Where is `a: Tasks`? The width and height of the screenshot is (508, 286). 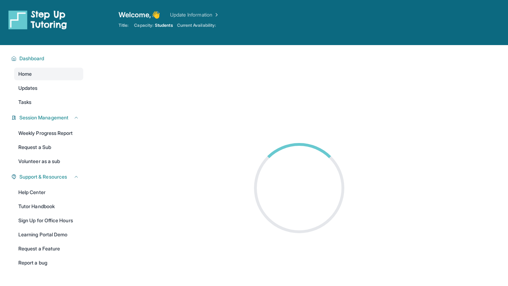
a: Tasks is located at coordinates (49, 102).